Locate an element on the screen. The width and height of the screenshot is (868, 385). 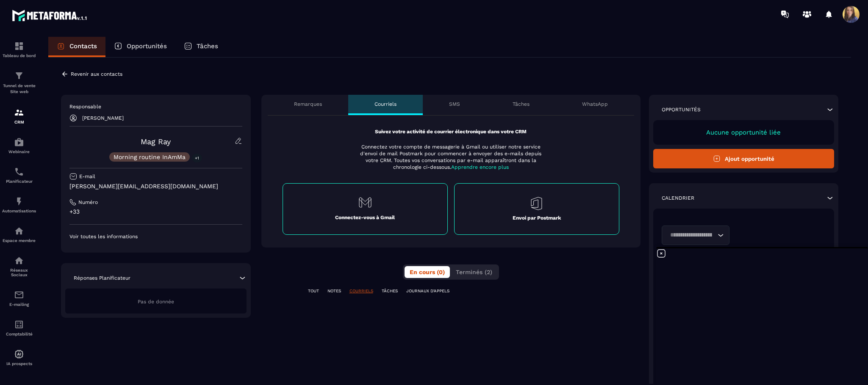
p: Planificateur is located at coordinates (19, 182).